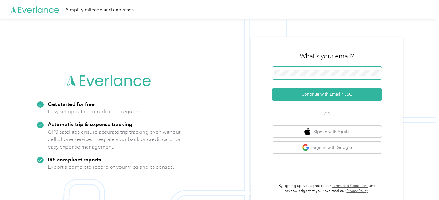 Image resolution: width=439 pixels, height=200 pixels. I want to click on button: google logoSign in with Google, so click(327, 148).